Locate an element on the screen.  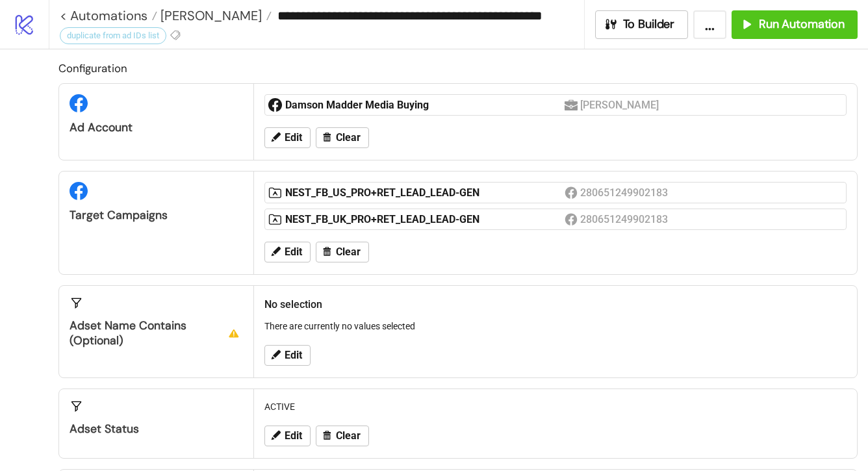
div: Target Campaigns is located at coordinates (156, 215).